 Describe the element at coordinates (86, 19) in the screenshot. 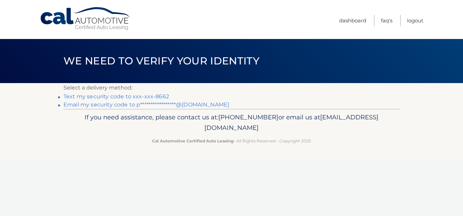

I see `a: Cal Automotive` at that location.